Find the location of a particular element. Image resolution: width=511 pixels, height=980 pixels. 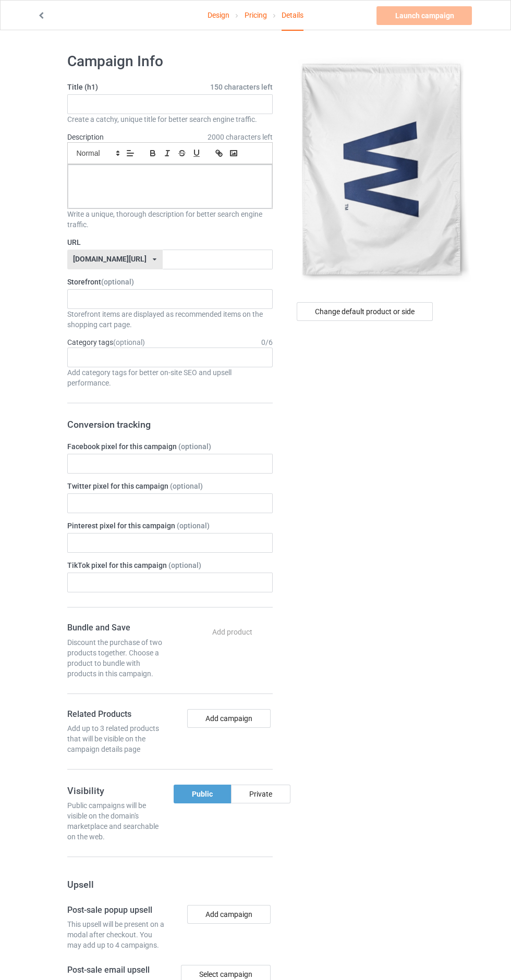

div: Private is located at coordinates (261, 794).